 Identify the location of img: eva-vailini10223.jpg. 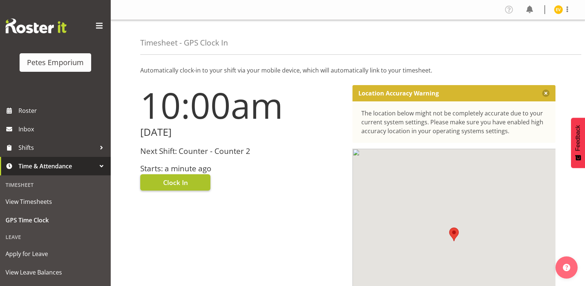
(559, 10).